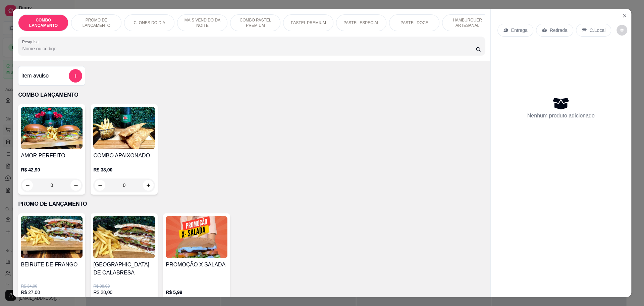 The height and width of the screenshot is (306, 644). Describe the element at coordinates (597, 30) in the screenshot. I see `p: C.Local` at that location.